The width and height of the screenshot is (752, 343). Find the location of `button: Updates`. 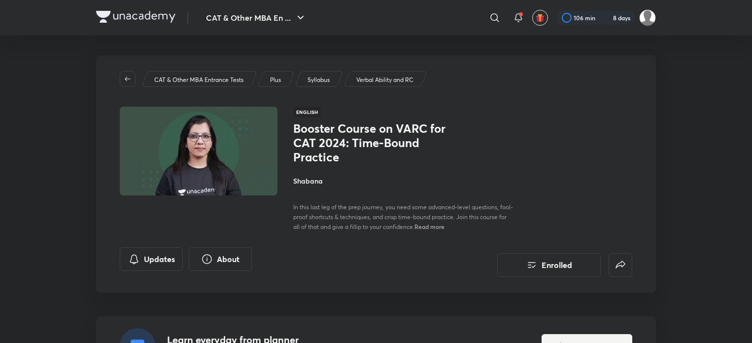

button: Updates is located at coordinates (151, 259).